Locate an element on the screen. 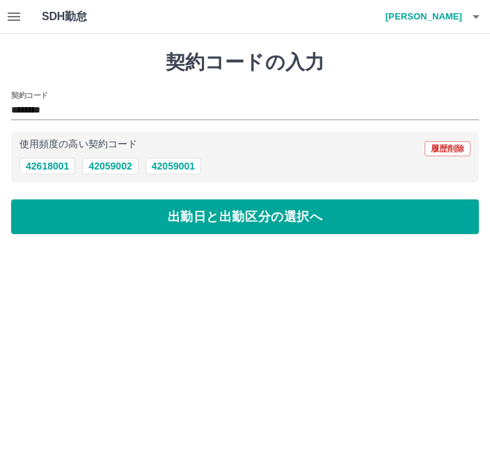 This screenshot has width=490, height=462. button: 出勤日と出勤区分の選択へ is located at coordinates (245, 217).